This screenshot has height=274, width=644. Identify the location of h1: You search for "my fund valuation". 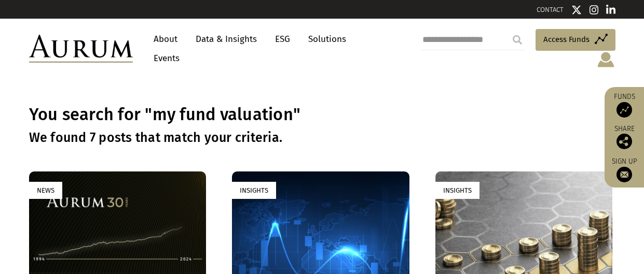
(322, 115).